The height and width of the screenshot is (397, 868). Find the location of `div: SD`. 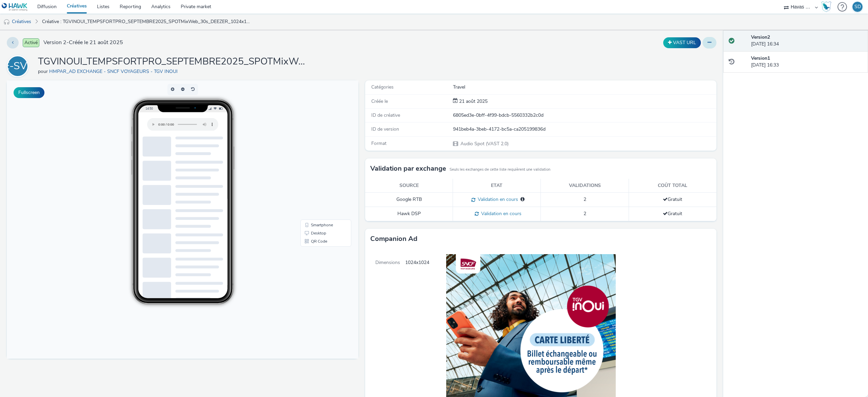

div: SD is located at coordinates (858, 7).